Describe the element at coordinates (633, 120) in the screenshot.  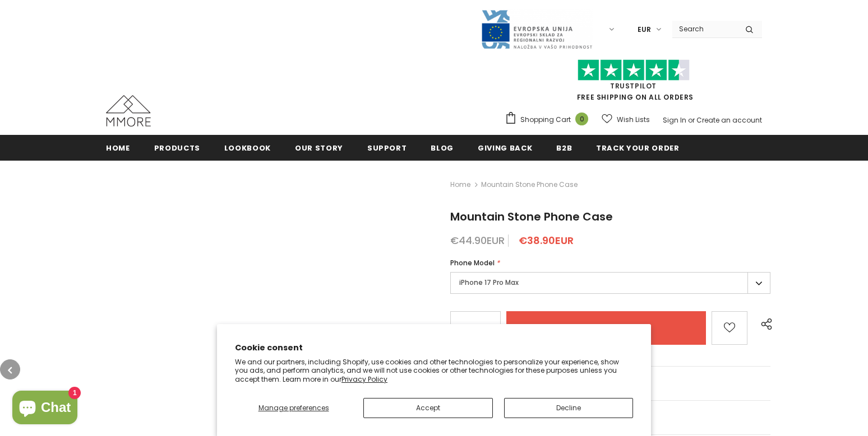
I see `span: Wish Lists` at that location.